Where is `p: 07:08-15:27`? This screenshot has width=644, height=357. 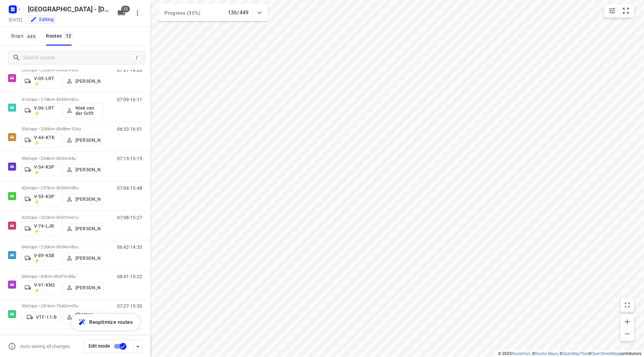 p: 07:08-15:27 is located at coordinates (129, 218).